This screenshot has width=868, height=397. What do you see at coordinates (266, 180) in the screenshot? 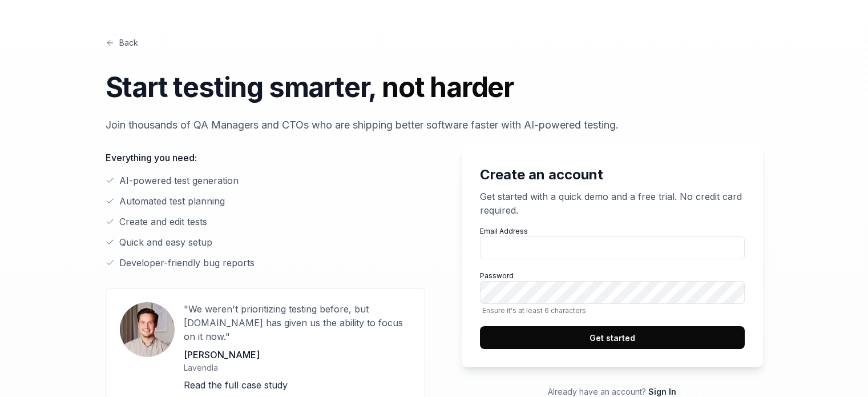
I see `li: AI-powered test generation` at bounding box center [266, 180].